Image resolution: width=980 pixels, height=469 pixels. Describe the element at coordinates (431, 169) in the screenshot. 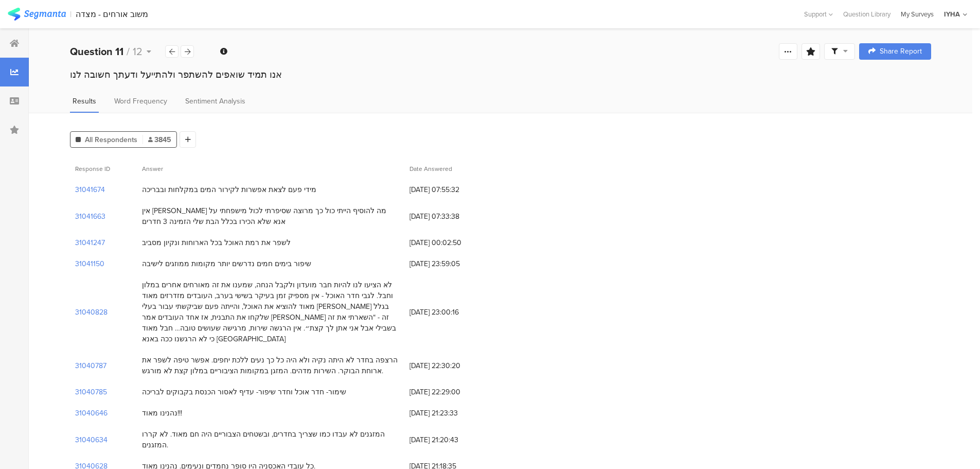

I see `span: Date Answered` at that location.